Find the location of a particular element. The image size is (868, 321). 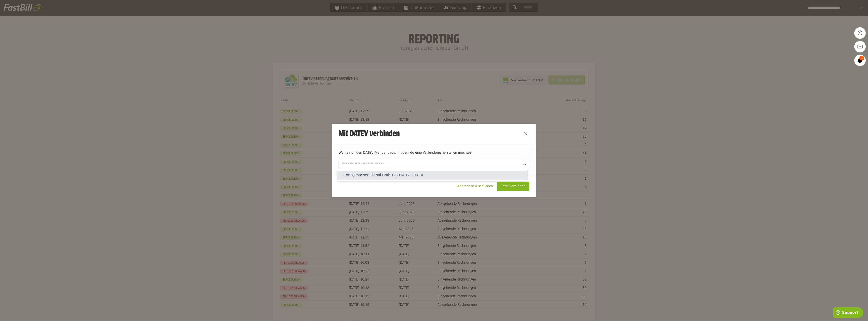

sl-option: Königsmacher Global GmbH (391485-51083) is located at coordinates (432, 175).